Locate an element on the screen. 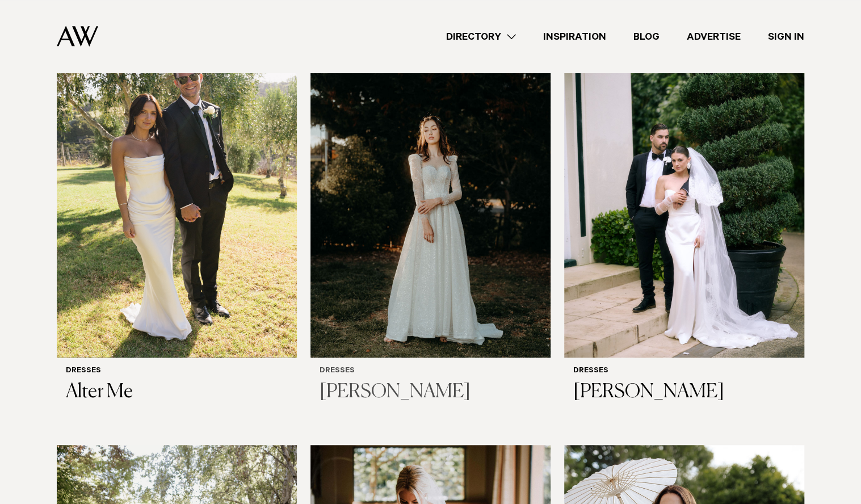 The width and height of the screenshot is (861, 504). a: Sign In is located at coordinates (786, 36).